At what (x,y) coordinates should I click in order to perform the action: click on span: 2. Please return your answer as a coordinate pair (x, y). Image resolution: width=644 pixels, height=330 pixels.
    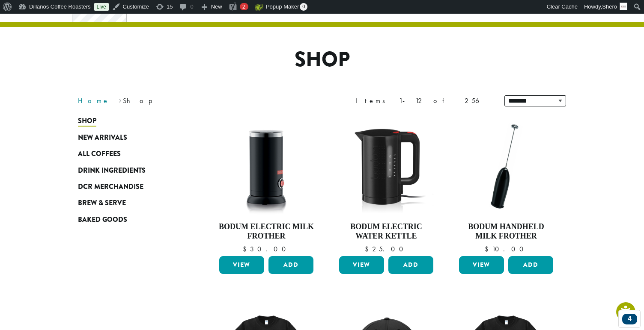
    Looking at the image, I should click on (243, 6).